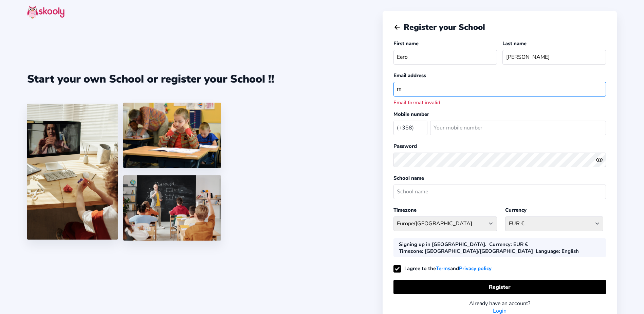 The height and width of the screenshot is (314, 644). Describe the element at coordinates (601, 160) in the screenshot. I see `button: eye outlineeye off outline` at that location.